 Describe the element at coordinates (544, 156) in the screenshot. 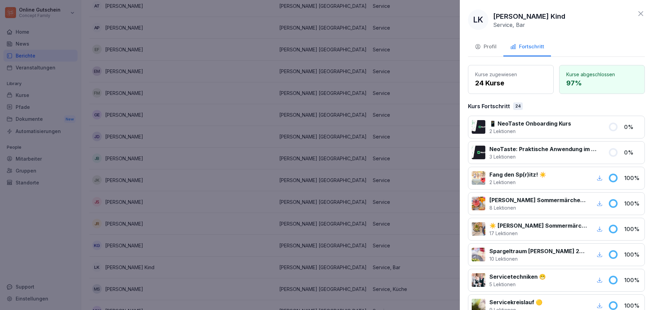

I see `p: 3 Lektionen` at that location.